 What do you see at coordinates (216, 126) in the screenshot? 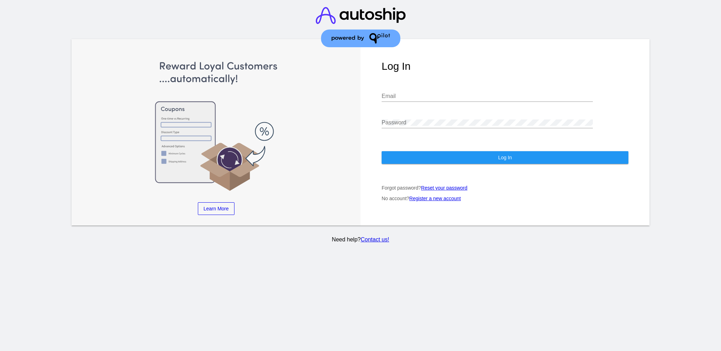
I see `img: Apply Coupons Automatically to Scheduled Orders with QPilot` at bounding box center [216, 126].